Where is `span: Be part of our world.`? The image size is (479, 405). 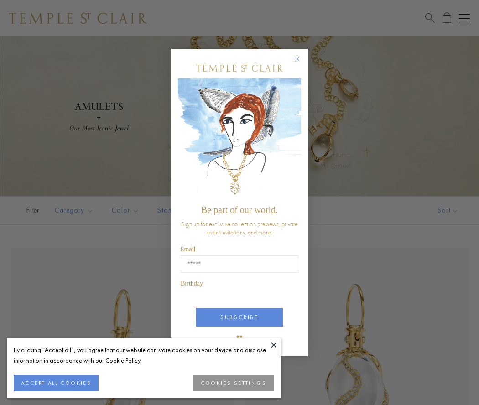 span: Be part of our world. is located at coordinates (239, 210).